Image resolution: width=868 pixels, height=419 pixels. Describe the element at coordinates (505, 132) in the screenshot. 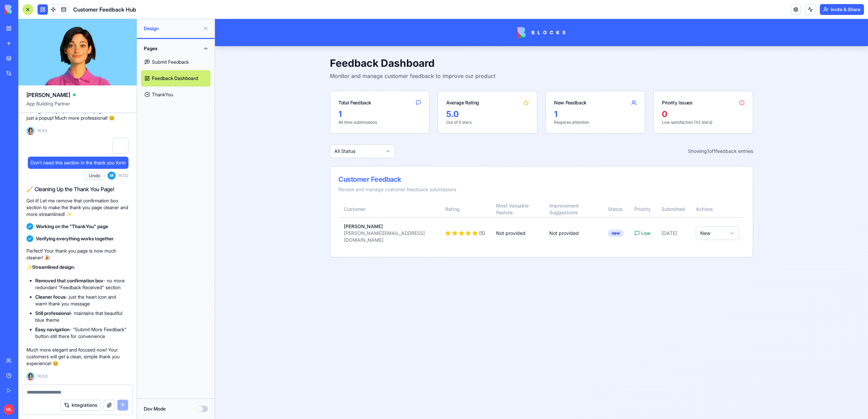

I see `div: Showing 1 of 1 feedback entries` at that location.